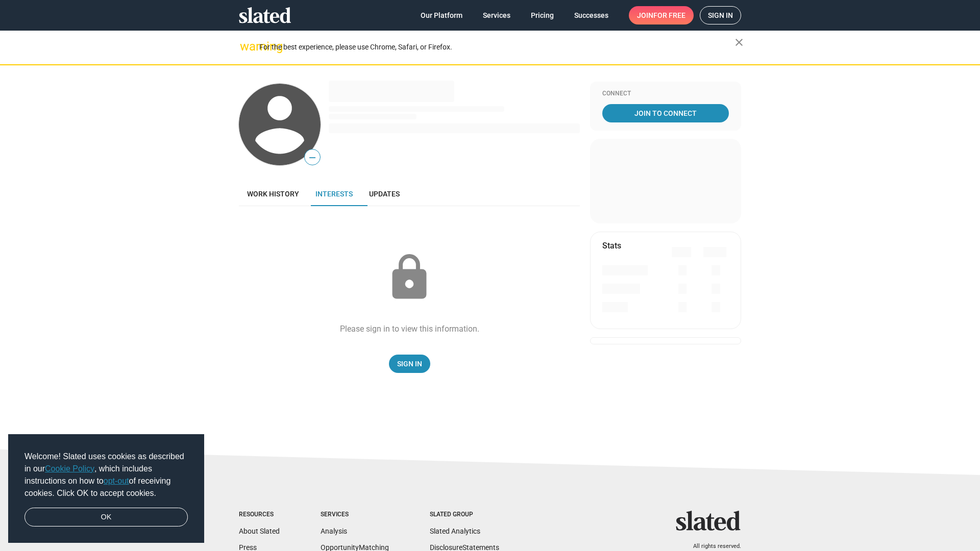 This screenshot has width=980, height=551. What do you see at coordinates (409, 363) in the screenshot?
I see `a: Sign In` at bounding box center [409, 363].